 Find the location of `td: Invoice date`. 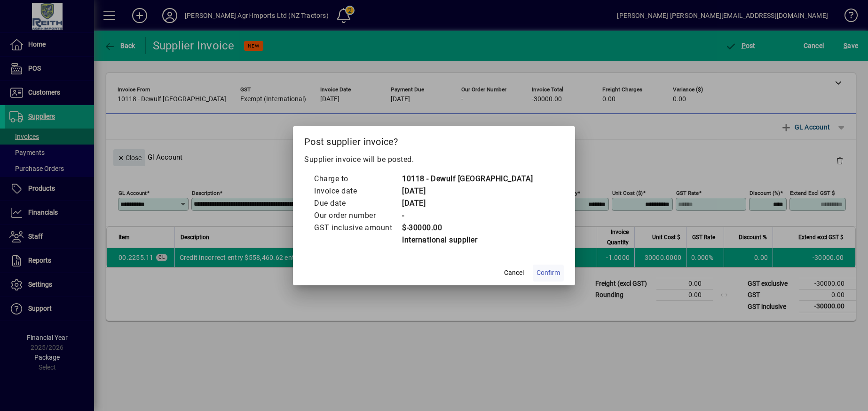

td: Invoice date is located at coordinates (357, 191).